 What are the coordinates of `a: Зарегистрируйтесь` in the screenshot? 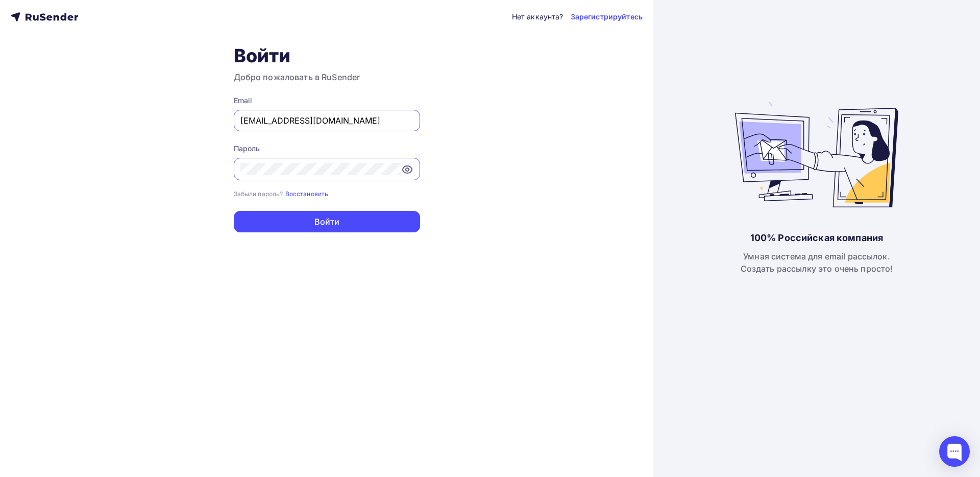 It's located at (607, 16).